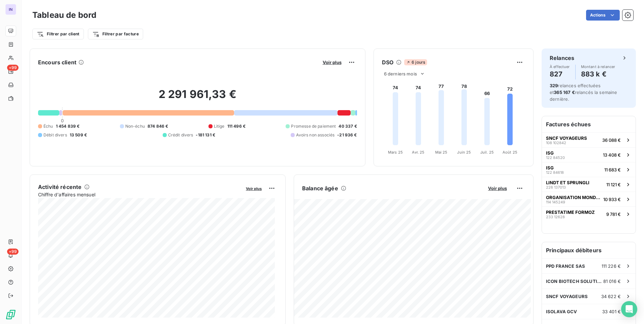 The image size is (644, 324). I want to click on span: 1 454 839 €, so click(68, 126).